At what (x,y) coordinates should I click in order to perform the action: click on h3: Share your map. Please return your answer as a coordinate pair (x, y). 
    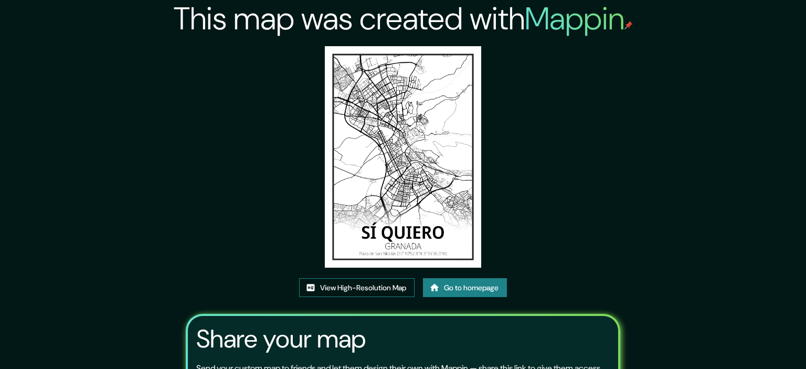
    Looking at the image, I should click on (281, 339).